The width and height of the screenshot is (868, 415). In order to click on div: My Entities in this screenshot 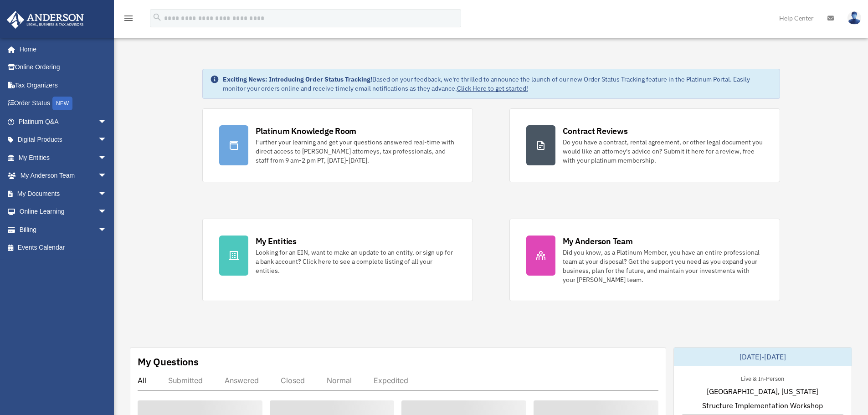, I will do `click(276, 241)`.